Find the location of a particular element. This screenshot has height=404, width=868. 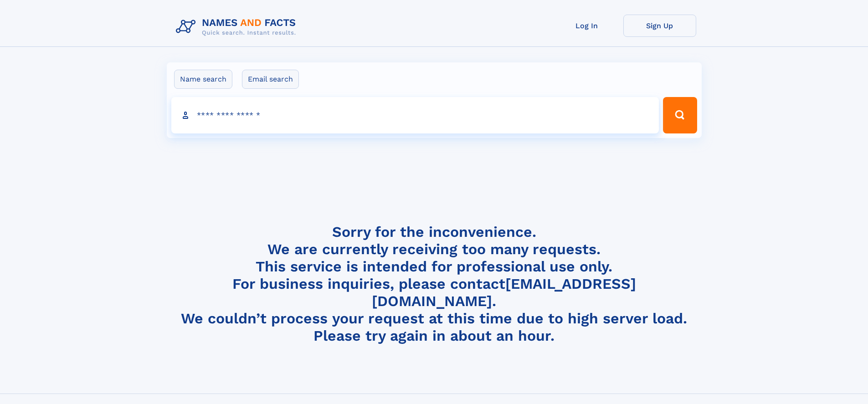

label: Name search is located at coordinates (203, 79).